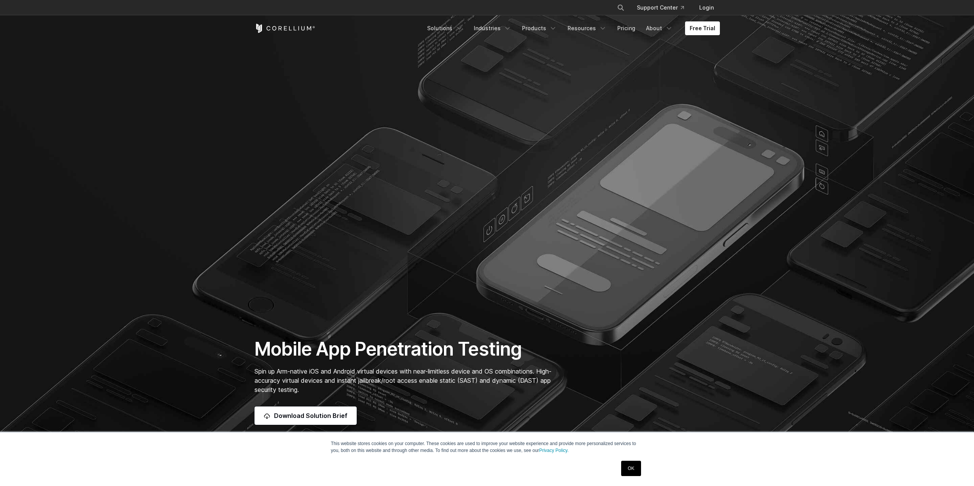 This screenshot has width=974, height=486. Describe the element at coordinates (487, 447) in the screenshot. I see `p: This website stores cookies on your computer. These cookies are used to improve your website expe...` at that location.